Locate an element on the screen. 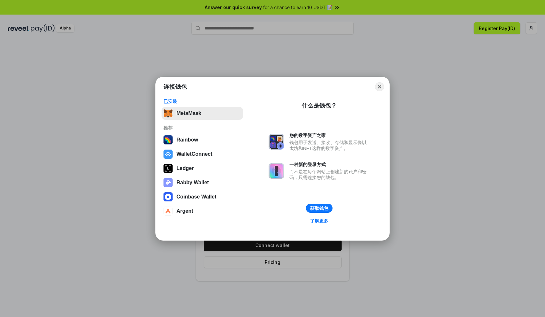 This screenshot has height=317, width=545. div: Rainbow is located at coordinates (187, 140).